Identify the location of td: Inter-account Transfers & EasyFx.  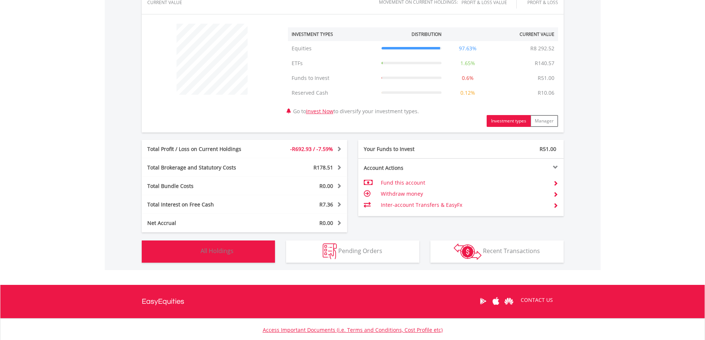
(463, 205).